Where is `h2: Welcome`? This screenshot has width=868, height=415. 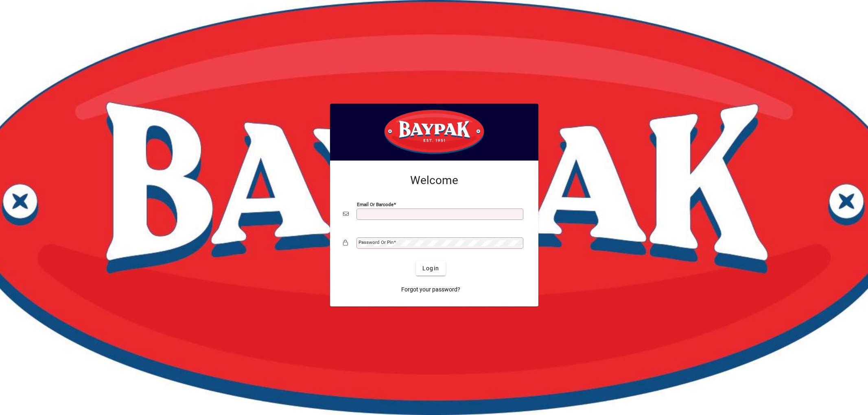
h2: Welcome is located at coordinates (434, 181).